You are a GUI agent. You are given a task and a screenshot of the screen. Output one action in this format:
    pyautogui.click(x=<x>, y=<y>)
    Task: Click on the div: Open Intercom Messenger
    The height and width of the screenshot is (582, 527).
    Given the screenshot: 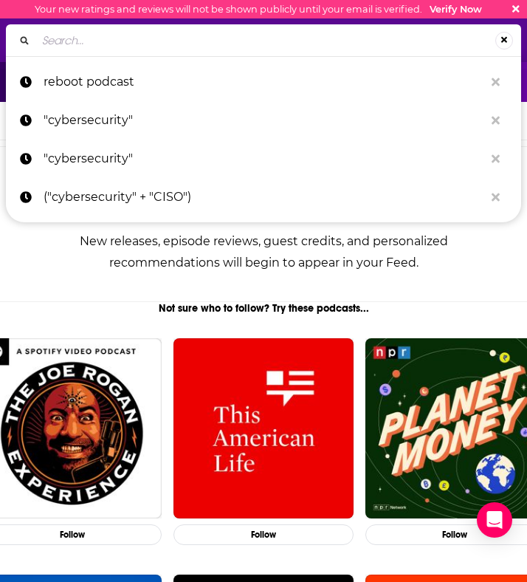 What is the action you would take?
    pyautogui.click(x=495, y=520)
    